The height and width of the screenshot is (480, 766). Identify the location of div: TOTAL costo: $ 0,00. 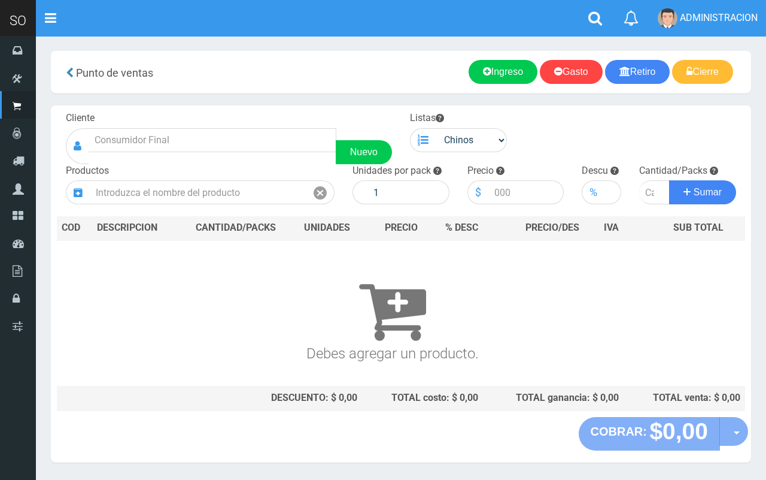
(423, 398).